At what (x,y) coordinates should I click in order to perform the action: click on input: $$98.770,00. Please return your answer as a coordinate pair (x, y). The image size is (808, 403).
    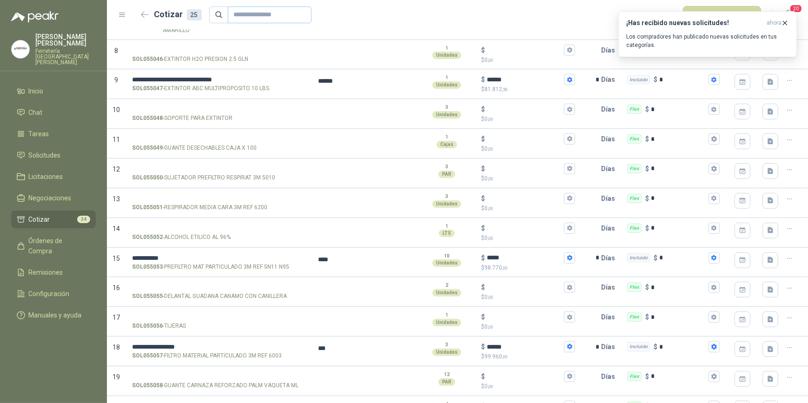
    Looking at the image, I should click on (525, 258).